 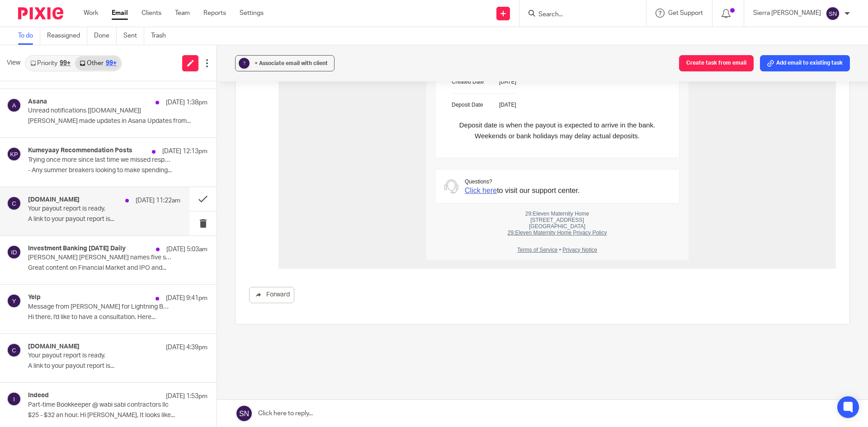 What do you see at coordinates (106, 36) in the screenshot?
I see `a: Done` at bounding box center [106, 36].